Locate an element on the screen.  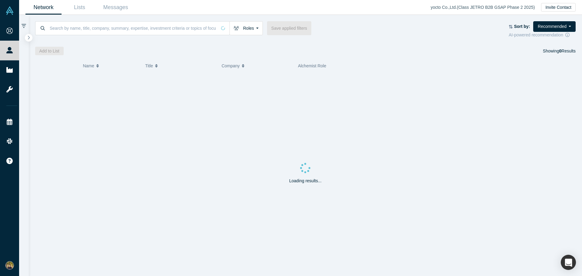
span: Results is located at coordinates (567, 51).